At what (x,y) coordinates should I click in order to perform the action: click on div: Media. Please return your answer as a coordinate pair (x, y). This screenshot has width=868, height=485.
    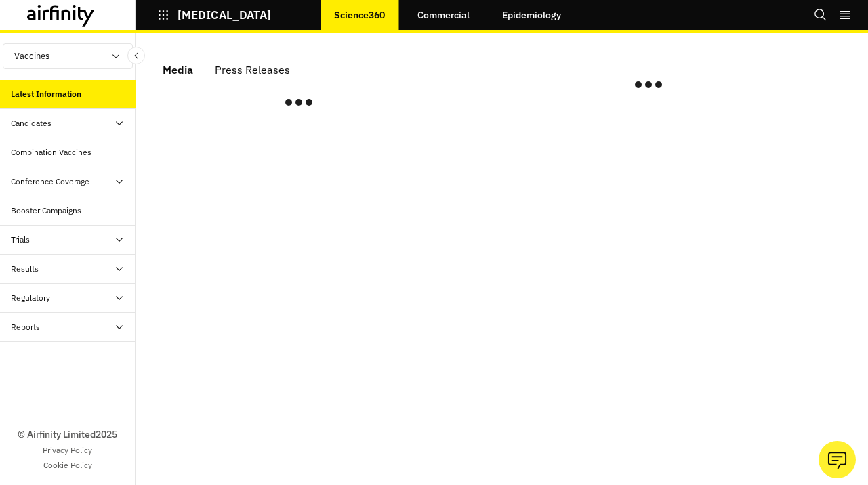
    Looking at the image, I should click on (177, 70).